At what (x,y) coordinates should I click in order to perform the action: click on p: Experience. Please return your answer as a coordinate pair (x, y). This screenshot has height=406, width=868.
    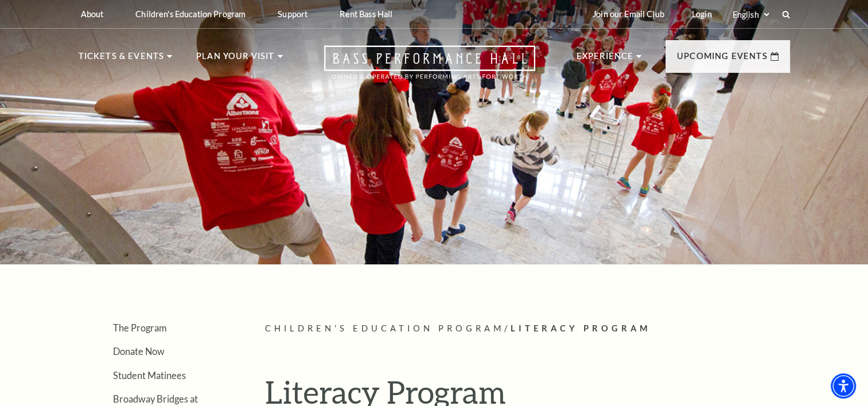
    Looking at the image, I should click on (605, 59).